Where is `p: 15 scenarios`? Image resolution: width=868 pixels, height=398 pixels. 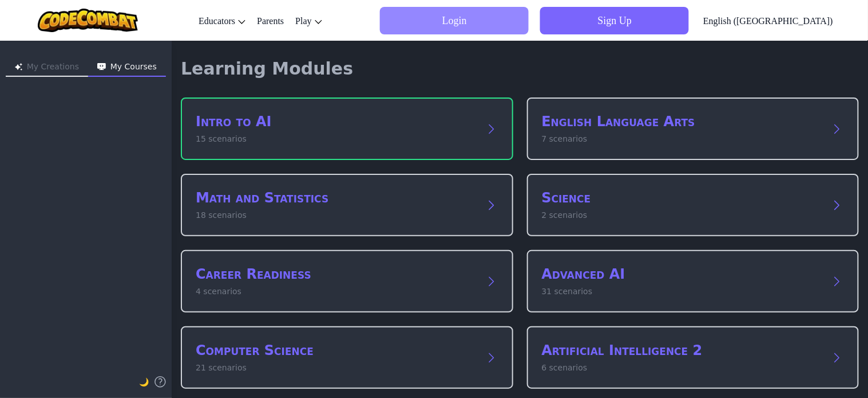 p: 15 scenarios is located at coordinates (336, 138).